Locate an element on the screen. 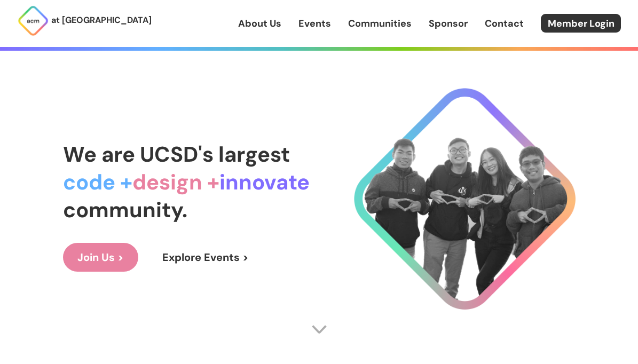 This screenshot has height=364, width=638. span: innovate is located at coordinates (264, 182).